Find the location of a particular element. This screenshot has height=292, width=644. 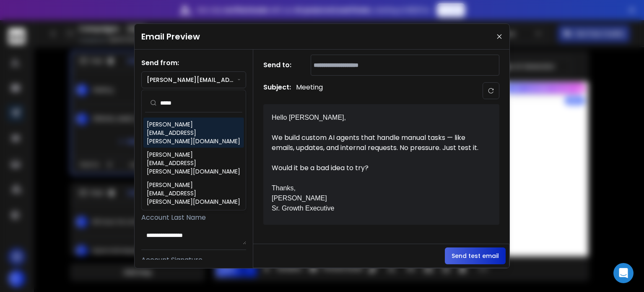

h1: Email Preview is located at coordinates (171, 37).